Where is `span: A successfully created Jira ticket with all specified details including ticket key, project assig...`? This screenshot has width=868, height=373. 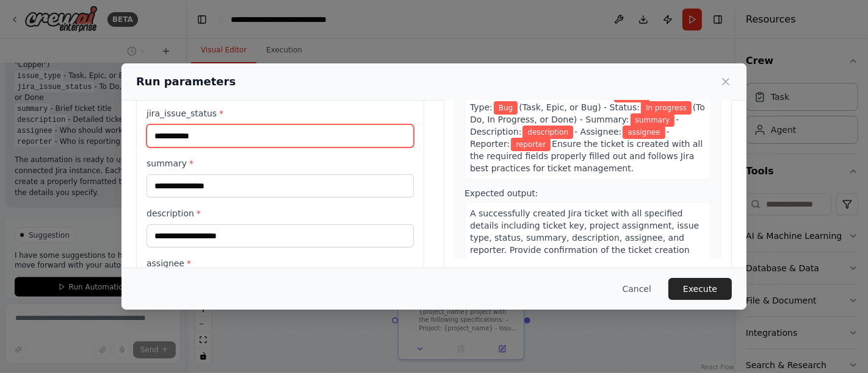 span: A successfully created Jira ticket with all specified details including ticket key, project assig... is located at coordinates (584, 237).